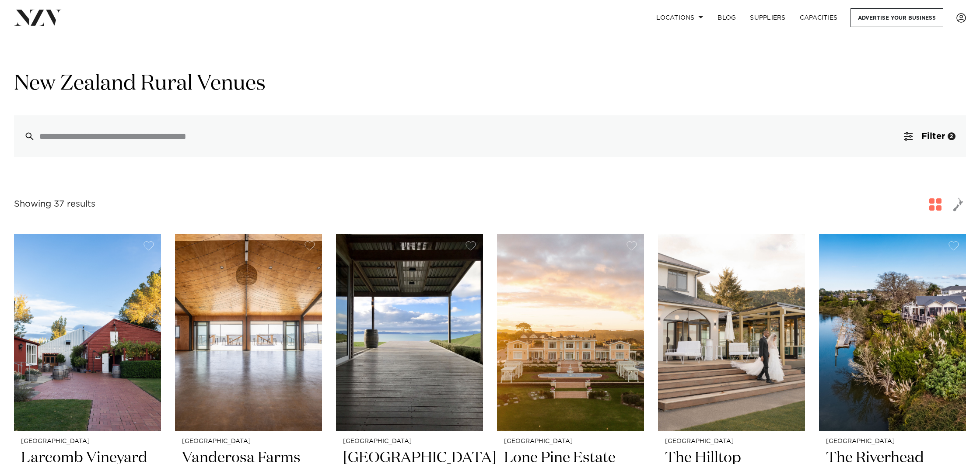 This screenshot has width=980, height=464. I want to click on div: 2, so click(952, 137).